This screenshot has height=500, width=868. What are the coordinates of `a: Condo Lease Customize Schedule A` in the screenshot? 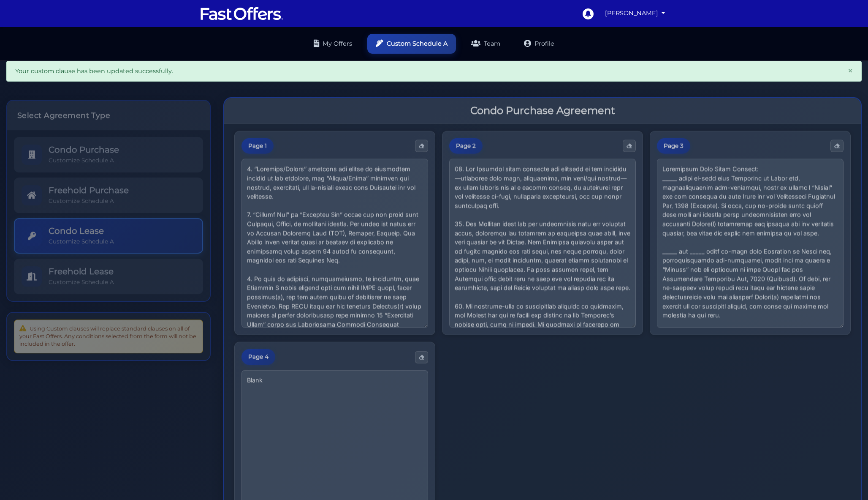 It's located at (108, 232).